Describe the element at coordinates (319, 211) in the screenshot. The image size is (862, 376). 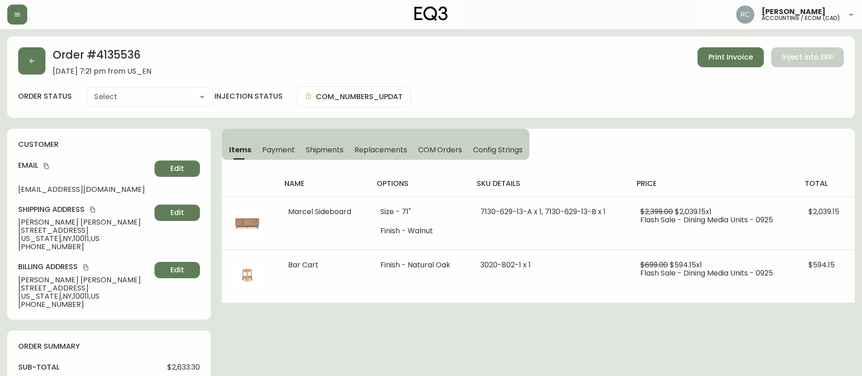
I see `span: Marcel Sideboard` at that location.